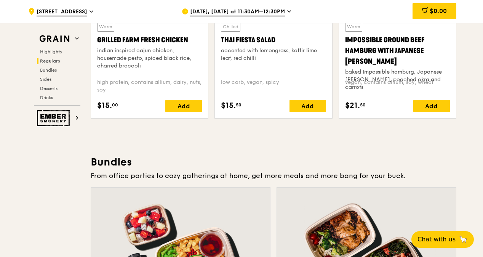  I want to click on div: Thai Fiesta Salad, so click(273, 40).